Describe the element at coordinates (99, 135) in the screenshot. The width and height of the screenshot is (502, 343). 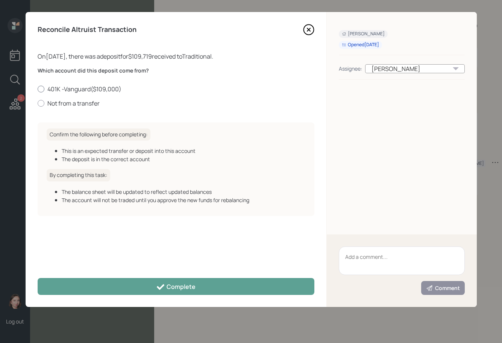
I see `h6: Confirm the following before completing:` at that location.